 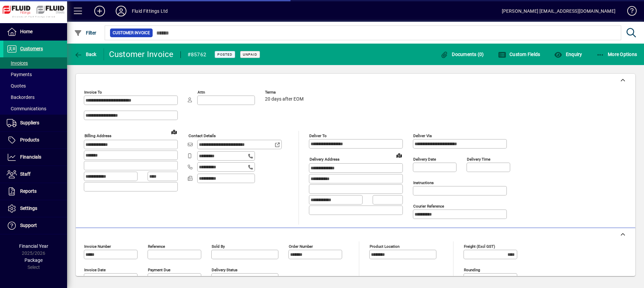 I want to click on div: Fluid Fittings Ltd, so click(x=150, y=11).